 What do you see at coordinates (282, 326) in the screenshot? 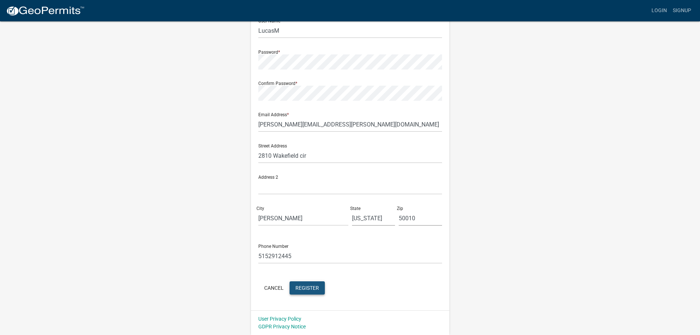
I see `a: GDPR Privacy Notice` at bounding box center [282, 326].